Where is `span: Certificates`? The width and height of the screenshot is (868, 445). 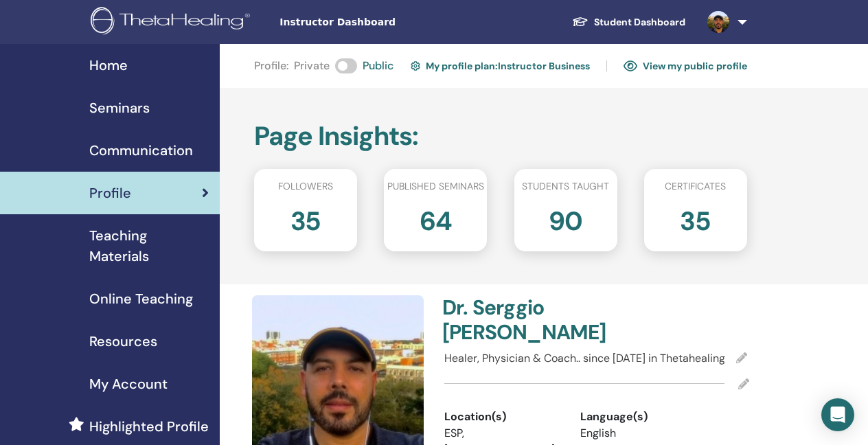
span: Certificates is located at coordinates (695, 186).